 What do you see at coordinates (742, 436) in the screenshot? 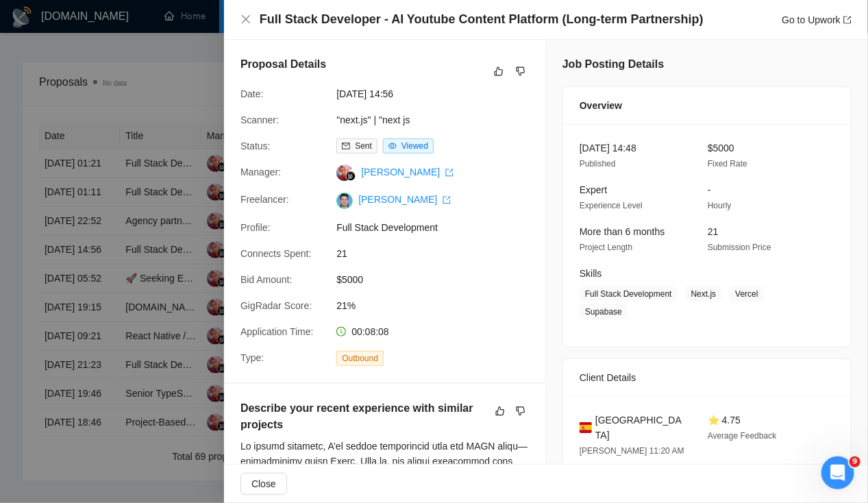
I see `span: Average Feedback` at bounding box center [742, 436].